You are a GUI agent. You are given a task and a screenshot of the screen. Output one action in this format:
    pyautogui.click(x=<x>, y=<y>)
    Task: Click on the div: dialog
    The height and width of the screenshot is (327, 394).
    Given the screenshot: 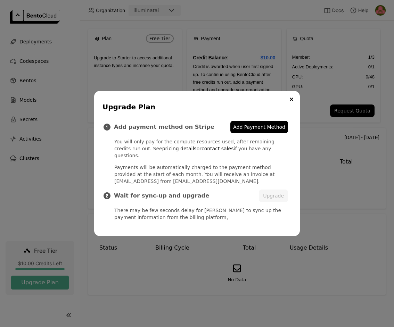 What is the action you would take?
    pyautogui.click(x=197, y=164)
    